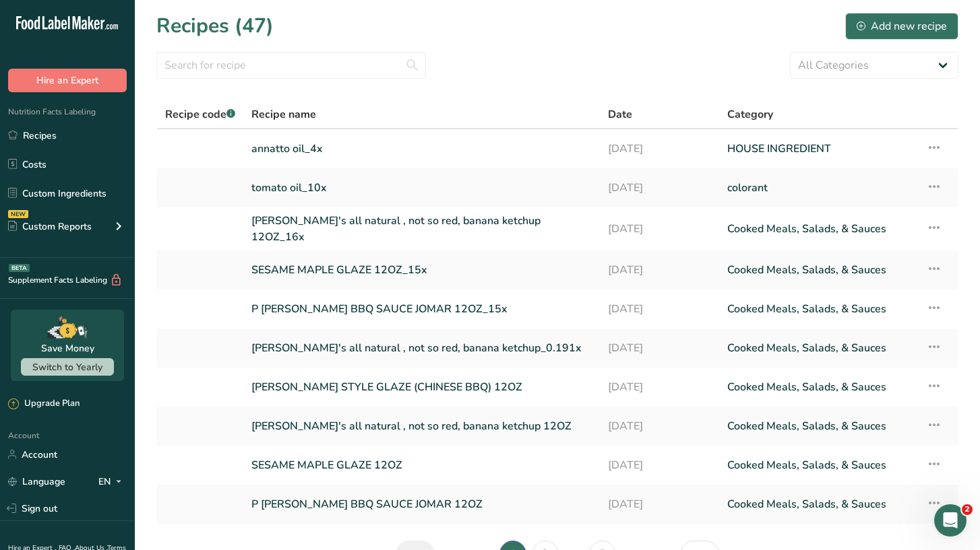  Describe the element at coordinates (901, 26) in the screenshot. I see `div: Add new recipe` at that location.